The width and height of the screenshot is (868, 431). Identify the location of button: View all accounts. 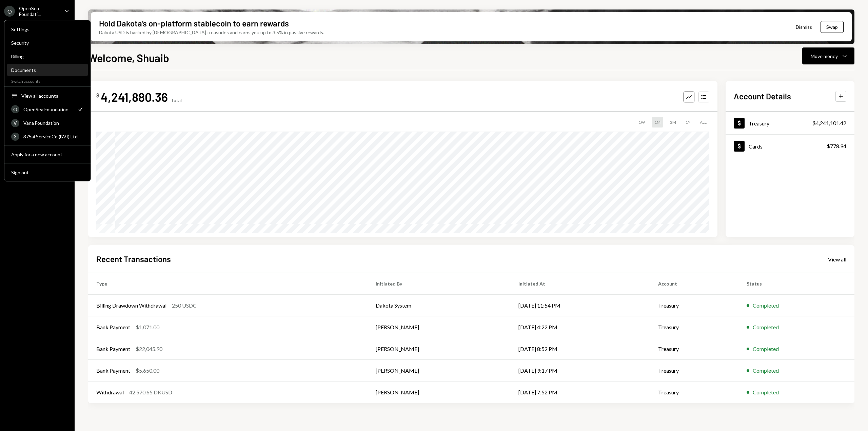
(47, 96).